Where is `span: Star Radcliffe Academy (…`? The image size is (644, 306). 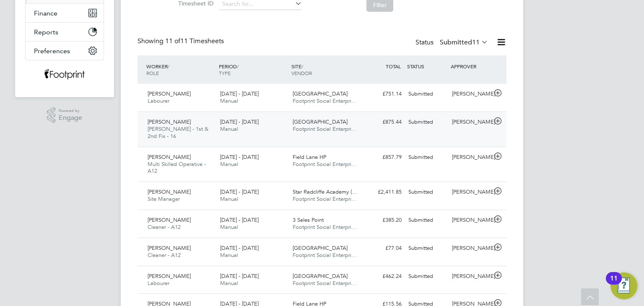 span: Star Radcliffe Academy (… is located at coordinates (325, 192).